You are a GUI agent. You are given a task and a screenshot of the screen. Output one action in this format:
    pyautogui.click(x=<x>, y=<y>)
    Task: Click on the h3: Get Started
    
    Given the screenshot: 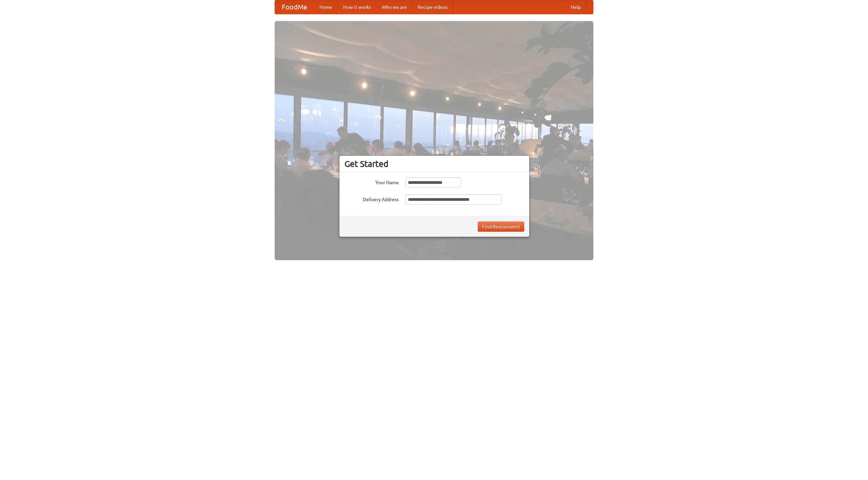 What is the action you would take?
    pyautogui.click(x=434, y=163)
    